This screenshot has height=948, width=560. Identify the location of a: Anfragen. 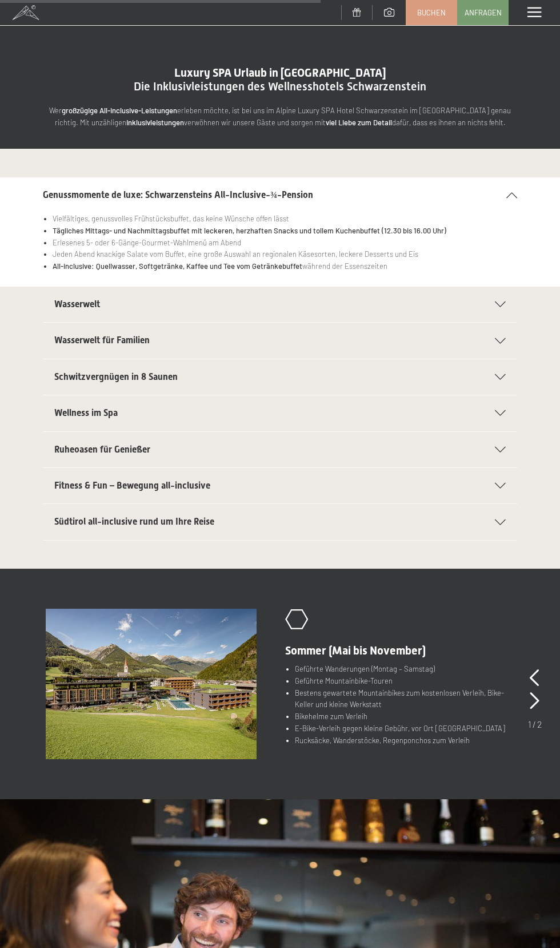
(483, 13).